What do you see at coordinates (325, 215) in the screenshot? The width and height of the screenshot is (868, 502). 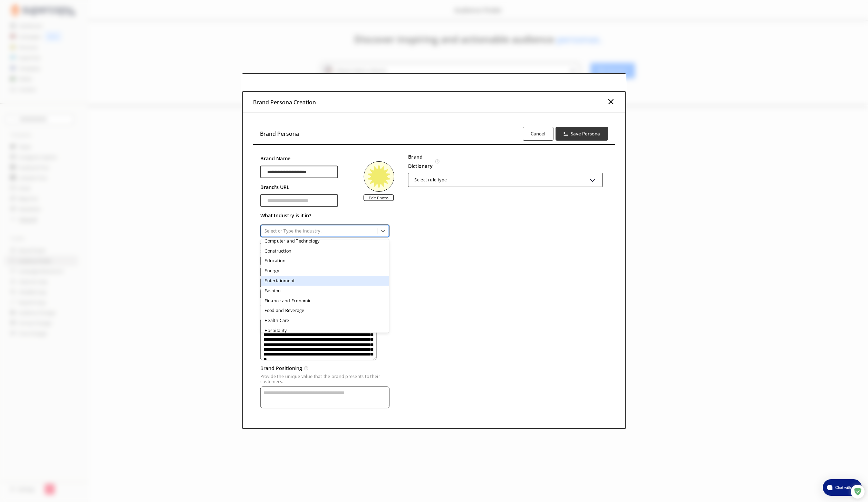 I see `h2: What Industry is it in?` at bounding box center [325, 215].